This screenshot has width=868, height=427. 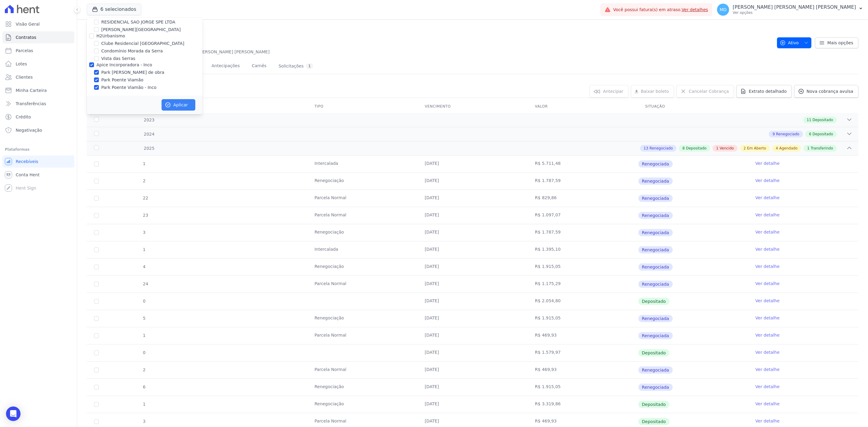 What do you see at coordinates (830, 91) in the screenshot?
I see `span: Nova cobrança avulsa` at bounding box center [830, 91].